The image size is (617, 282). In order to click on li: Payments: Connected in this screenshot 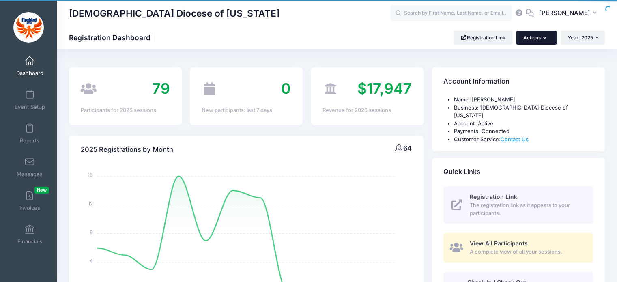, I will do `click(523, 131)`.